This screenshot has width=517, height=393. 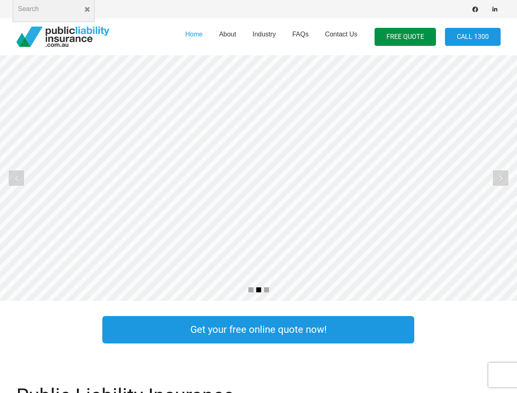 What do you see at coordinates (264, 37) in the screenshot?
I see `a: Industry` at bounding box center [264, 37].